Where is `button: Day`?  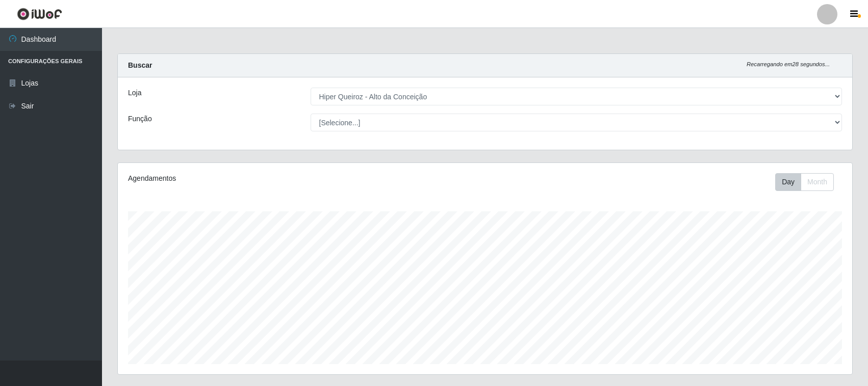
button: Day is located at coordinates (788, 182).